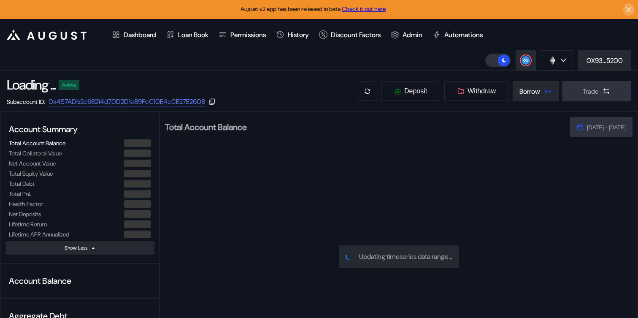 Image resolution: width=638 pixels, height=318 pixels. I want to click on button: chain logo, so click(557, 60).